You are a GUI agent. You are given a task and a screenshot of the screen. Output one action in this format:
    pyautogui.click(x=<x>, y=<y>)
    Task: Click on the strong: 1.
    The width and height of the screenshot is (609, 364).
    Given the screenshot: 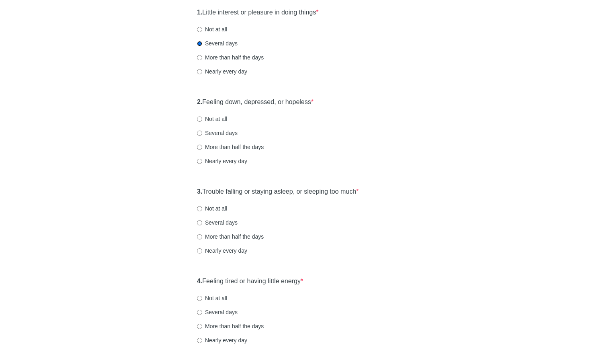 What is the action you would take?
    pyautogui.click(x=199, y=12)
    